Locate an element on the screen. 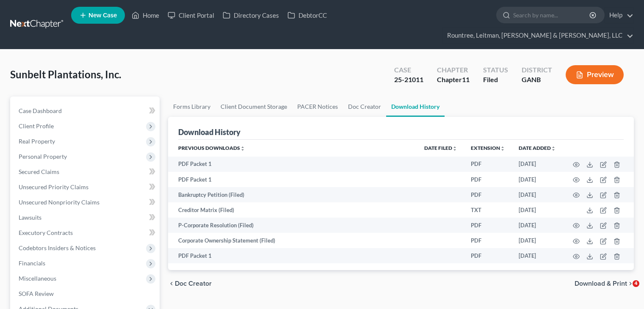  span: Miscellaneous is located at coordinates (37, 278).